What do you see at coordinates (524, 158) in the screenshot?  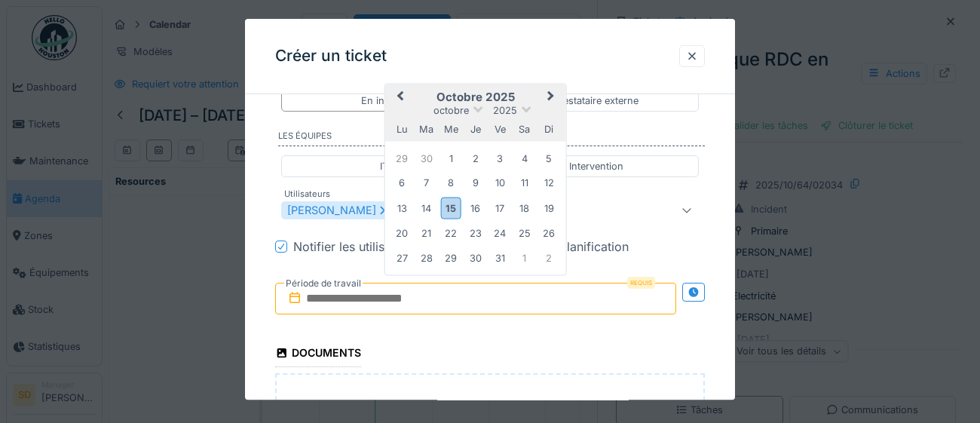 I see `div: Choose samedi 4 octobre 2025` at bounding box center [524, 158].